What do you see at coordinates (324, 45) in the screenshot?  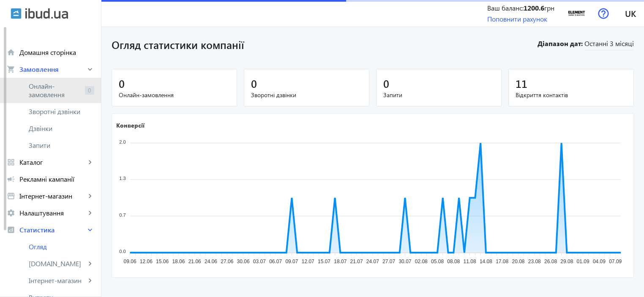 I see `h1: Огляд статистики компанії` at bounding box center [324, 45].